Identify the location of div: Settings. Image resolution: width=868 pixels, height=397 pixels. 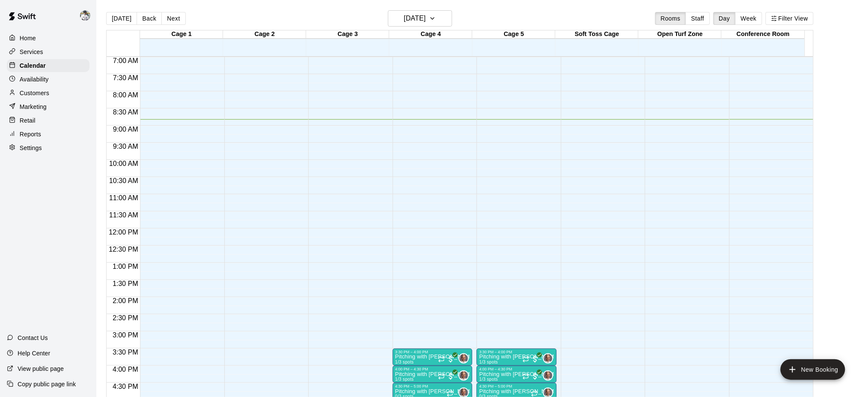
(48, 148).